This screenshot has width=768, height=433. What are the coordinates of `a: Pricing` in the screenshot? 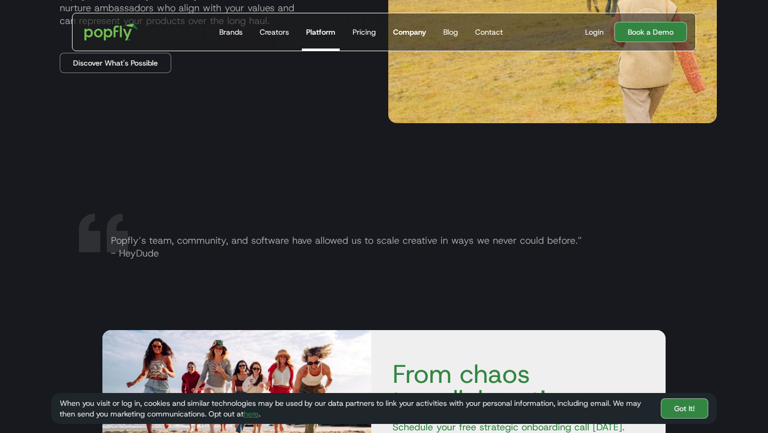 It's located at (364, 32).